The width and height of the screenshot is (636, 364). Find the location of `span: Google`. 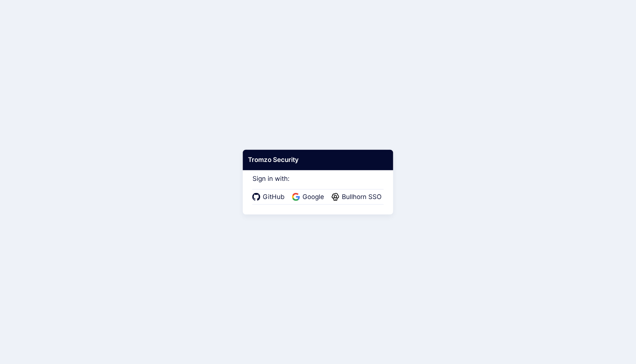

span: Google is located at coordinates (313, 197).